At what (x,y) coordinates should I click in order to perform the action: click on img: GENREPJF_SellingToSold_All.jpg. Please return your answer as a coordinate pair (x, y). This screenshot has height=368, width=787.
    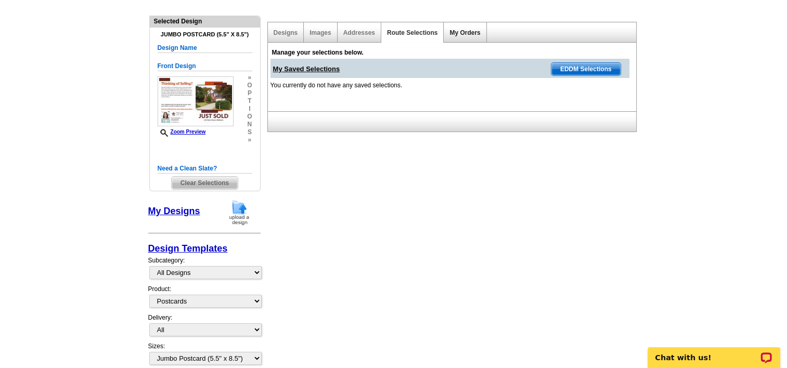
    Looking at the image, I should click on (196, 101).